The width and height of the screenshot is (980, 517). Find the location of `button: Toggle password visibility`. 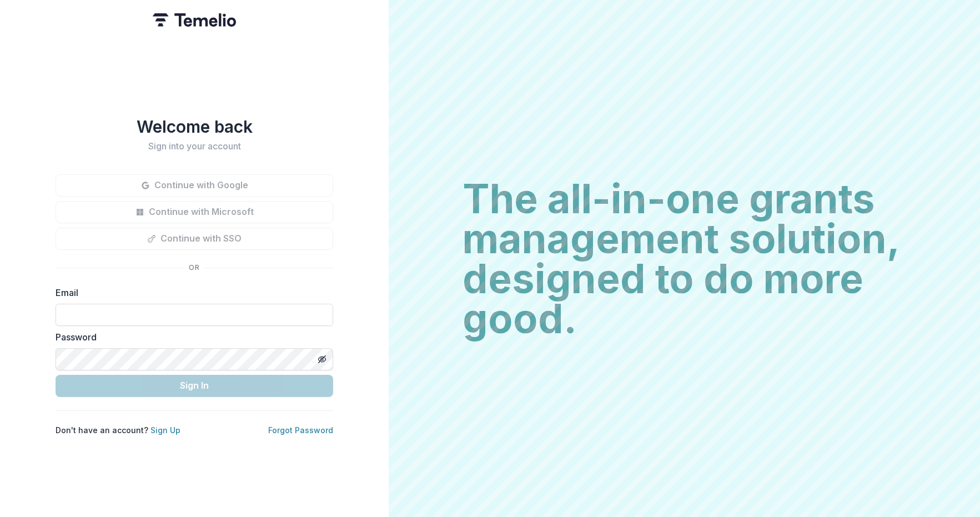

button: Toggle password visibility is located at coordinates (322, 359).